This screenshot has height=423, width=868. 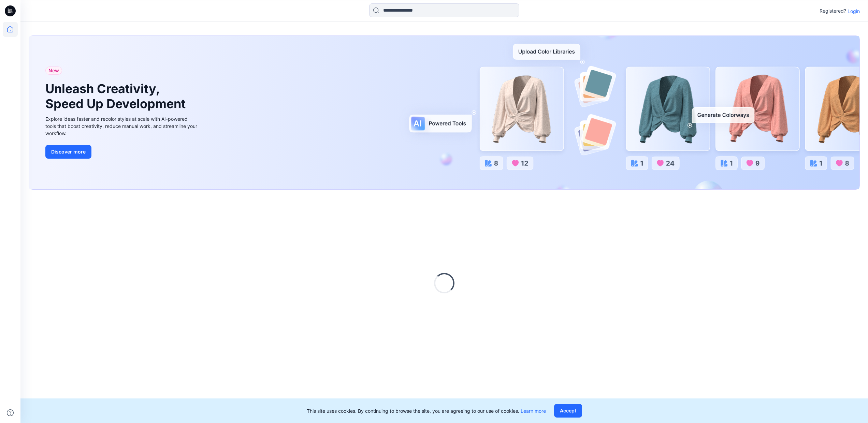 I want to click on button: Accept, so click(x=568, y=411).